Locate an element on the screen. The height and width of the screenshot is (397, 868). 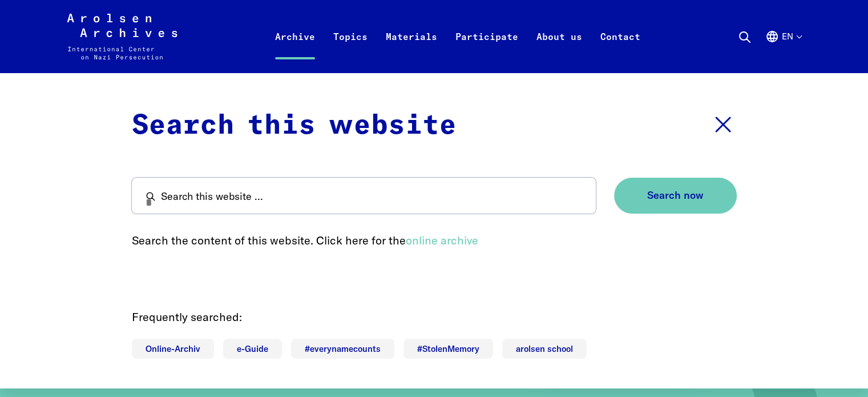
a: arolsen school is located at coordinates (545, 348).